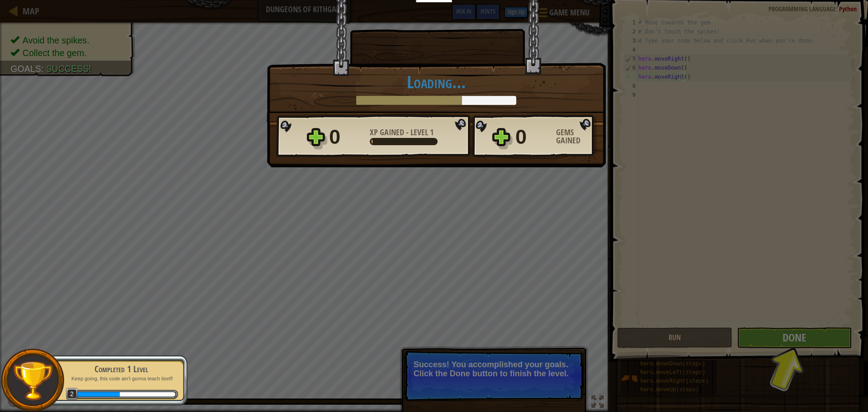 This screenshot has width=868, height=412. Describe the element at coordinates (576, 137) in the screenshot. I see `div: Gems Gained` at that location.